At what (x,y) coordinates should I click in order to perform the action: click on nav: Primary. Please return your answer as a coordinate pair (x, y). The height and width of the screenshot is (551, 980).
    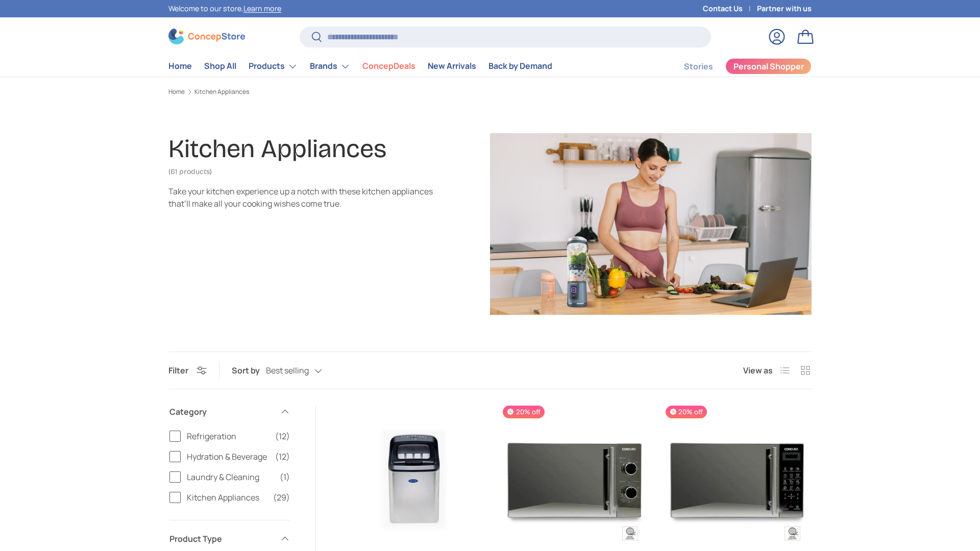
    Looking at the image, I should click on (360, 67).